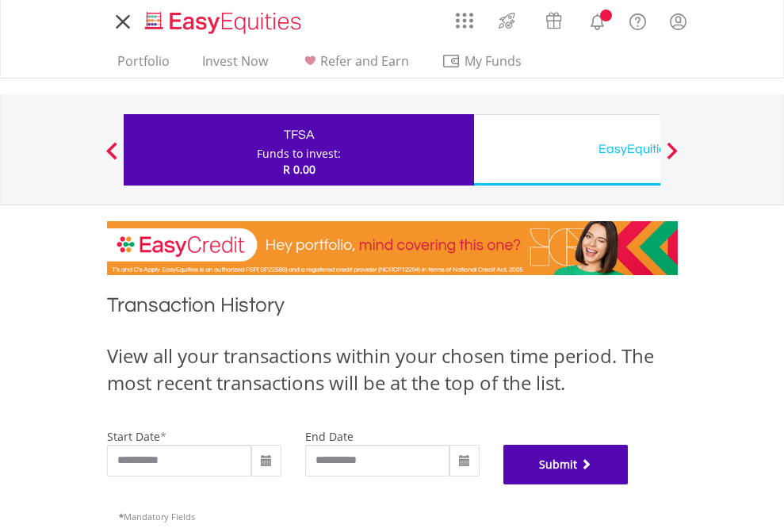  What do you see at coordinates (678, 22) in the screenshot?
I see `a: My Profile` at bounding box center [678, 22].